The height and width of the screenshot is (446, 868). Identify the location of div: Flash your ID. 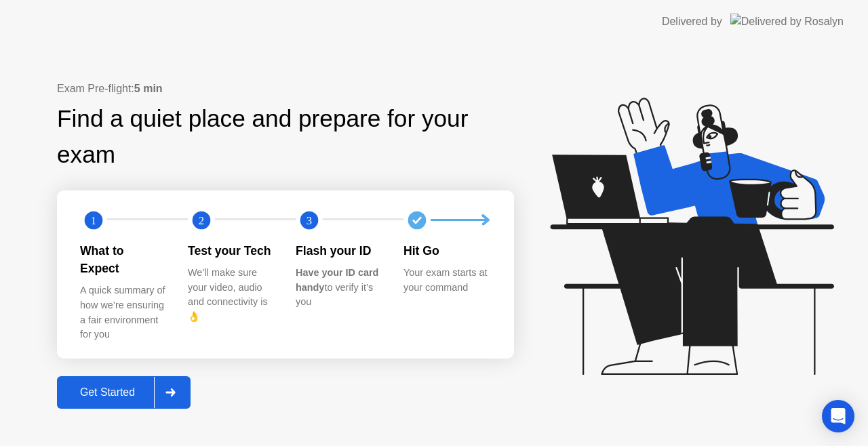
(338, 251).